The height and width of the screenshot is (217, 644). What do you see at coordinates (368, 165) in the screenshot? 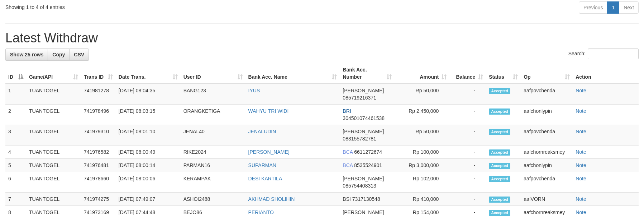
I see `span: Copy 8535524901 to clipboard` at bounding box center [368, 165].